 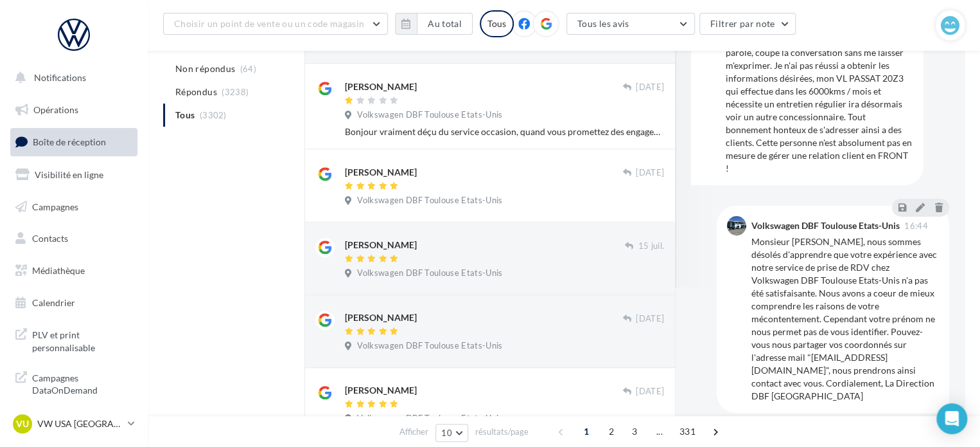 What do you see at coordinates (73, 239) in the screenshot?
I see `a: Contacts` at bounding box center [73, 239].